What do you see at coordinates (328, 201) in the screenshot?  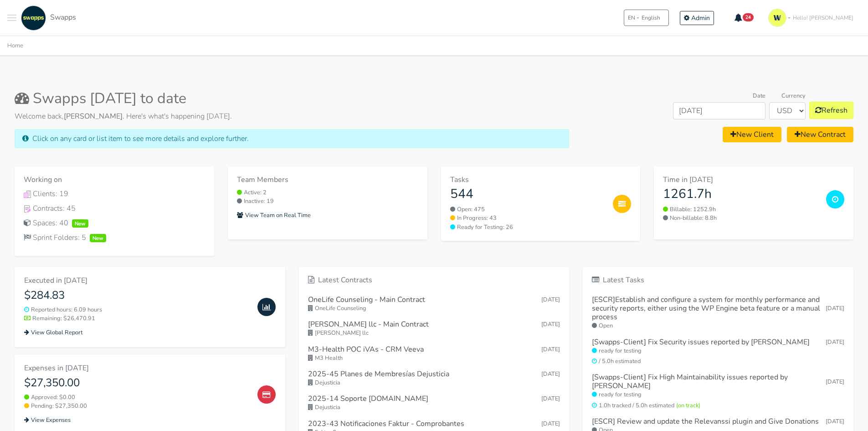 I see `small: Inactive: 19` at bounding box center [328, 201].